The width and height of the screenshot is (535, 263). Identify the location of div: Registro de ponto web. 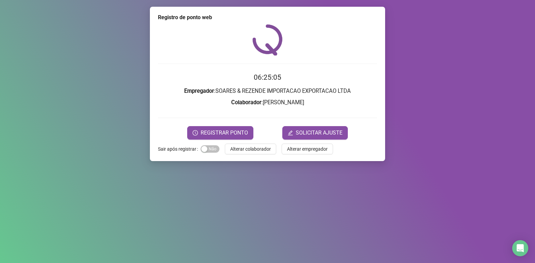
(268, 17).